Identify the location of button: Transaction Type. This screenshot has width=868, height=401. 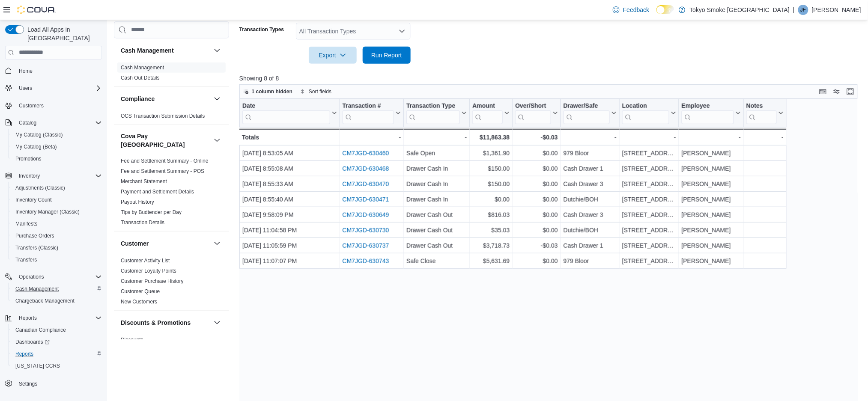
(436, 112).